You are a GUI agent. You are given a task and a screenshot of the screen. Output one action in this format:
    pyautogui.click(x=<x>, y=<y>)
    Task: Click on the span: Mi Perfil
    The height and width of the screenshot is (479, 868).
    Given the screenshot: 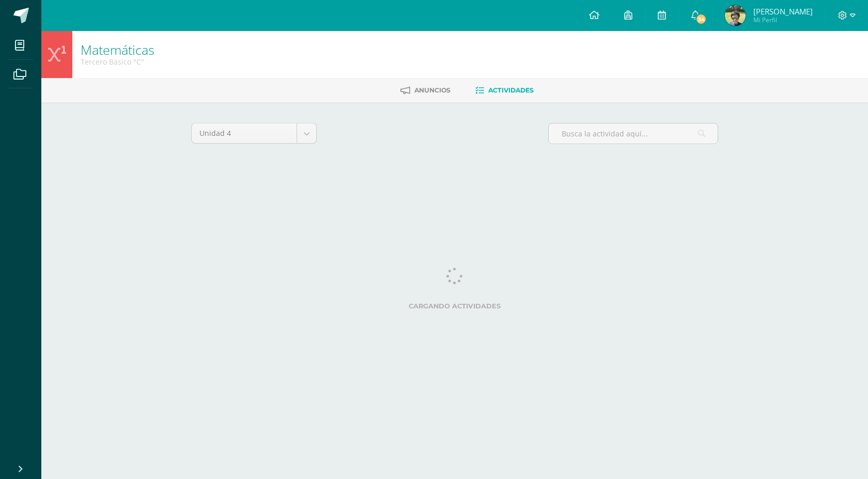 What is the action you would take?
    pyautogui.click(x=783, y=20)
    